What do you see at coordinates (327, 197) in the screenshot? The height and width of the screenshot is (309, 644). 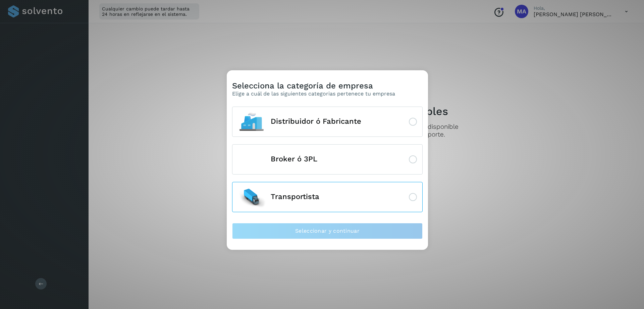 I see `button: Transportista` at bounding box center [327, 197].